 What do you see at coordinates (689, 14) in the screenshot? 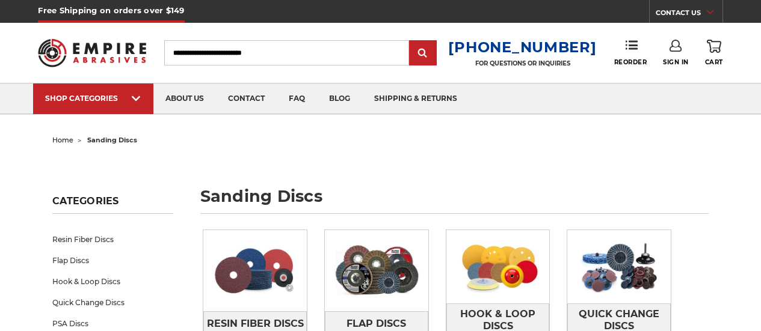
I see `a: CONTACT US` at bounding box center [689, 14].